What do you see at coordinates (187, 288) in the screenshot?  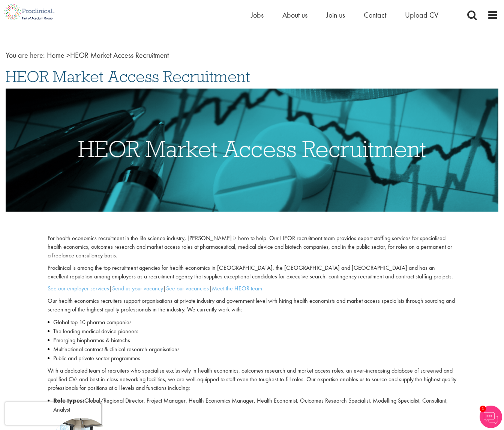 I see `u: See our vacancies` at bounding box center [187, 288].